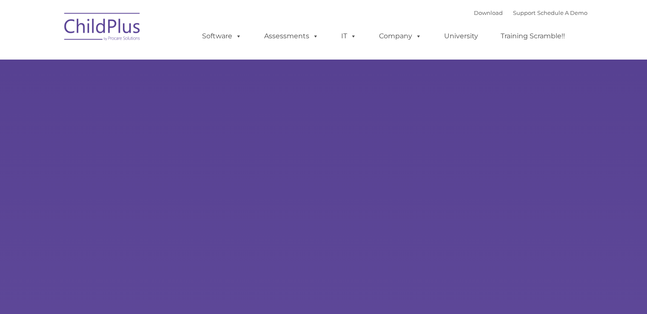 The height and width of the screenshot is (314, 647). Describe the element at coordinates (222, 36) in the screenshot. I see `a: Software` at that location.